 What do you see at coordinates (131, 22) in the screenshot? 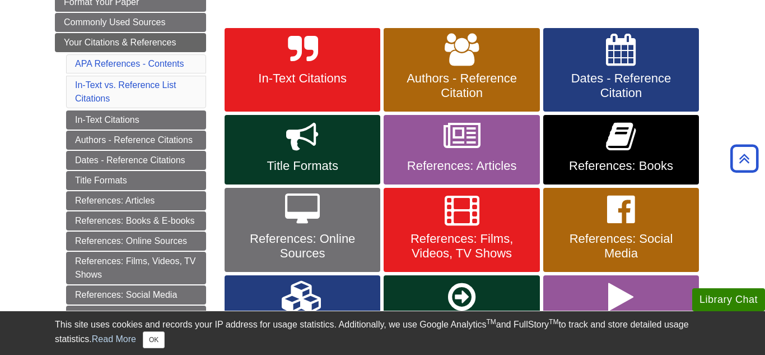
I see `a: Commonly Used Sources` at bounding box center [131, 22].